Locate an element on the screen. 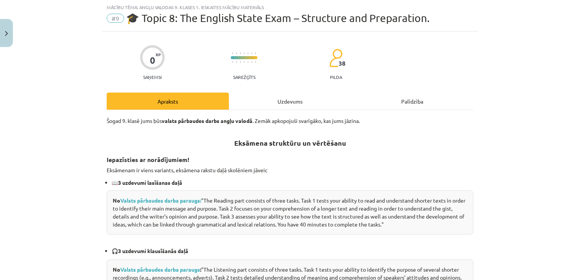  a: Valsts pārbaudes darba paraugs: is located at coordinates (161, 201).